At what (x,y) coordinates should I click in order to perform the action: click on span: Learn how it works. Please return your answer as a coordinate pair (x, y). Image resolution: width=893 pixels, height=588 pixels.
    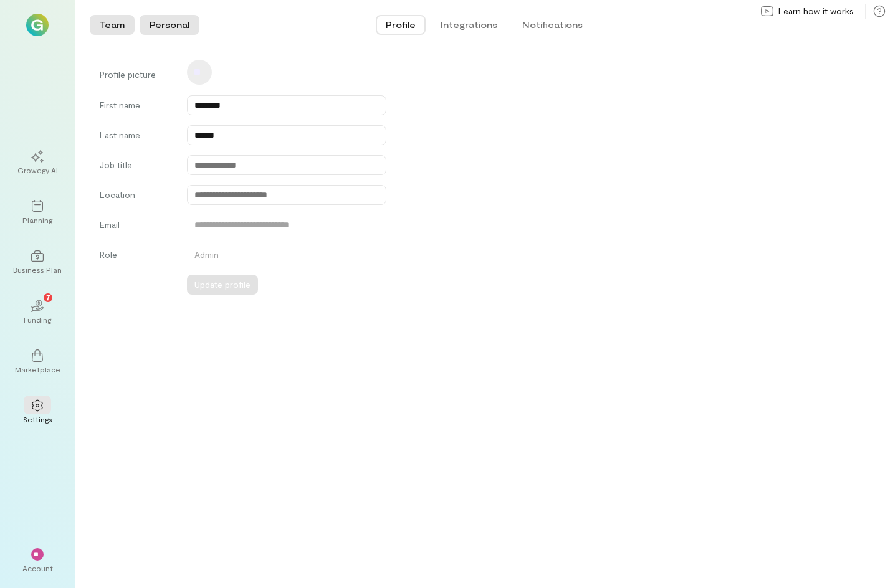
    Looking at the image, I should click on (816, 11).